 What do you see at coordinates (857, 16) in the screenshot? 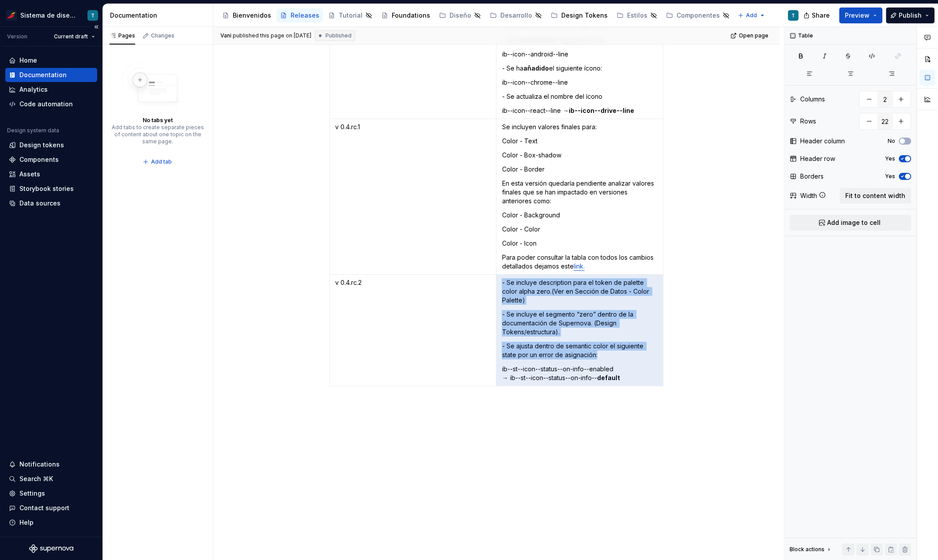
I see `span: Preview` at bounding box center [857, 16].